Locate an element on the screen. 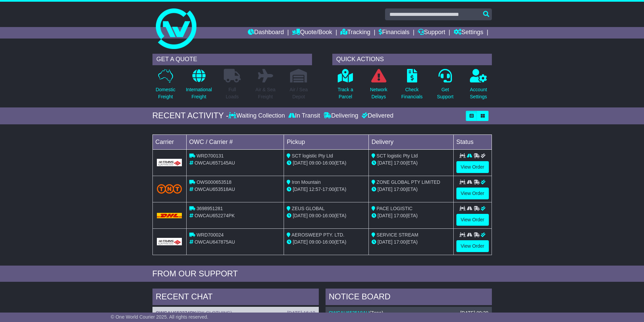  td: Delivery is located at coordinates (411, 142).